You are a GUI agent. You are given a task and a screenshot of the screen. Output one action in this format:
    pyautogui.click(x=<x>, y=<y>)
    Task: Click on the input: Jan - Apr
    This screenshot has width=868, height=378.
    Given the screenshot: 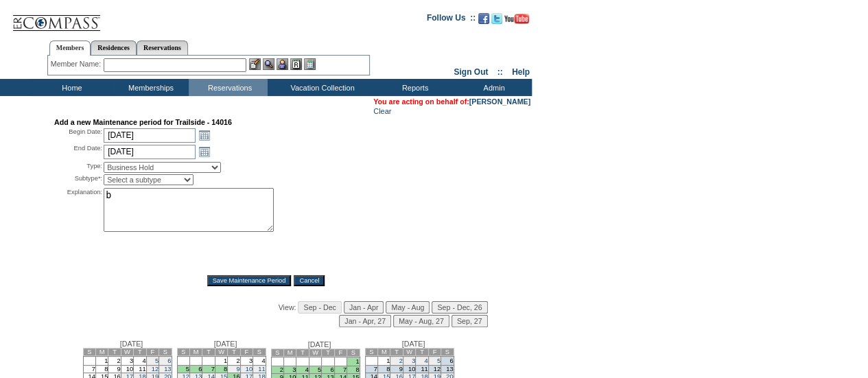 What is the action you would take?
    pyautogui.click(x=363, y=307)
    